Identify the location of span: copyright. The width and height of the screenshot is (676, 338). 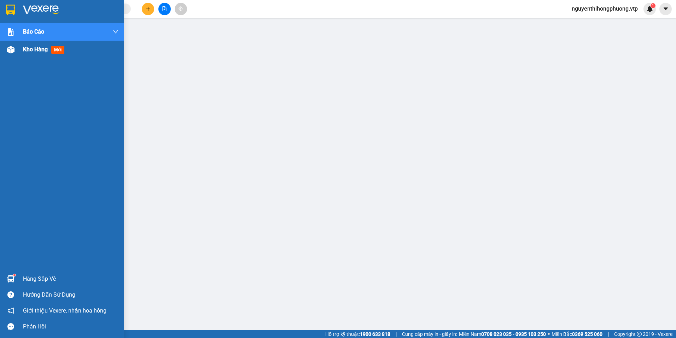
(639, 334).